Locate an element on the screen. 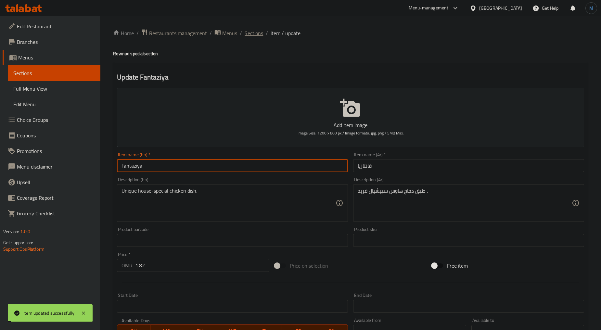 The height and width of the screenshot is (330, 601). h2: Update Fantaziya is located at coordinates (351, 77).